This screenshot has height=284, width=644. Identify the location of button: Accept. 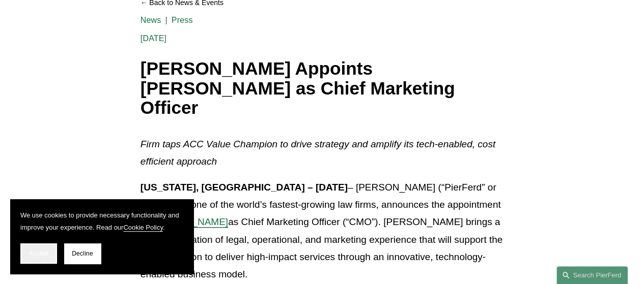
(39, 254).